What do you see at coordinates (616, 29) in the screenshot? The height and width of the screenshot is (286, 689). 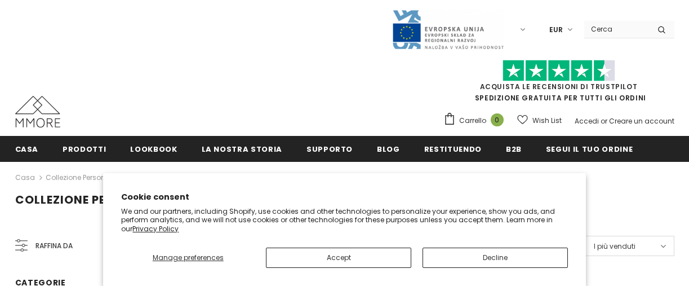 I see `input: Search Site` at bounding box center [616, 29].